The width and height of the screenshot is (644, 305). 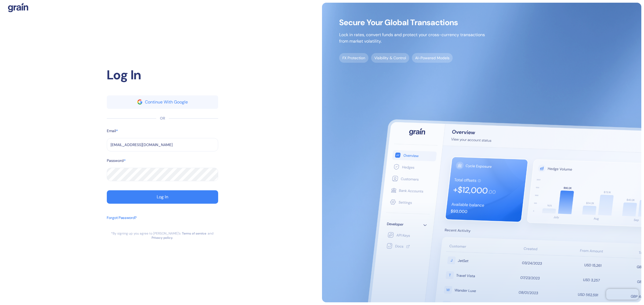 What do you see at coordinates (18, 7) in the screenshot?
I see `img: logo` at bounding box center [18, 7].